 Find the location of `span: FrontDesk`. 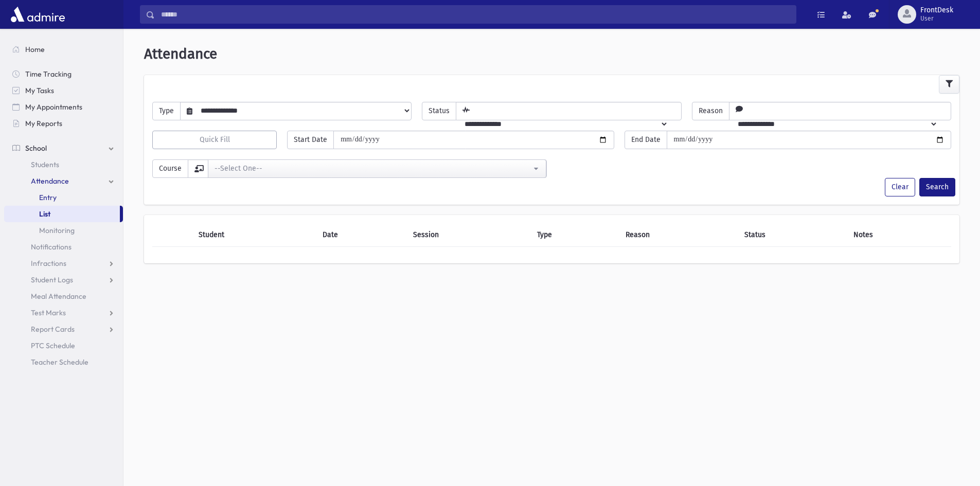

span: FrontDesk is located at coordinates (937, 10).